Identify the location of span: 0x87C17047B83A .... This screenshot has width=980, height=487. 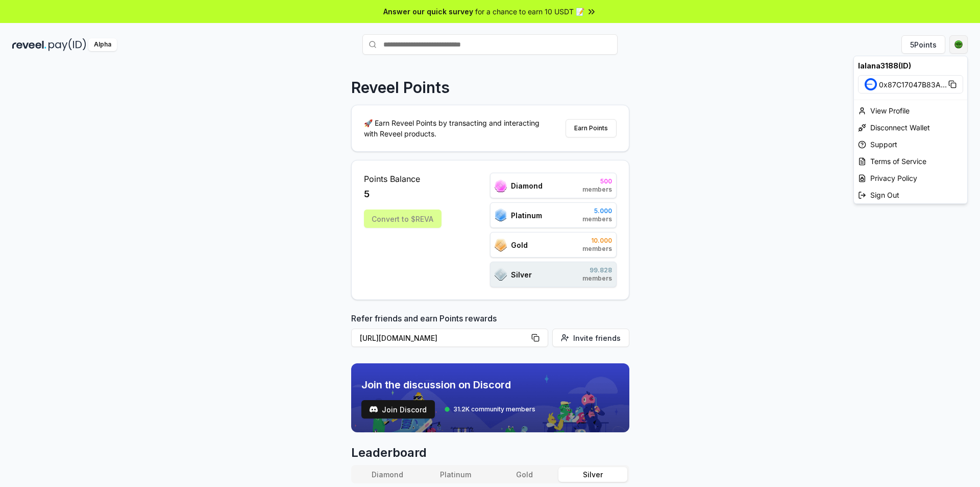
(913, 84).